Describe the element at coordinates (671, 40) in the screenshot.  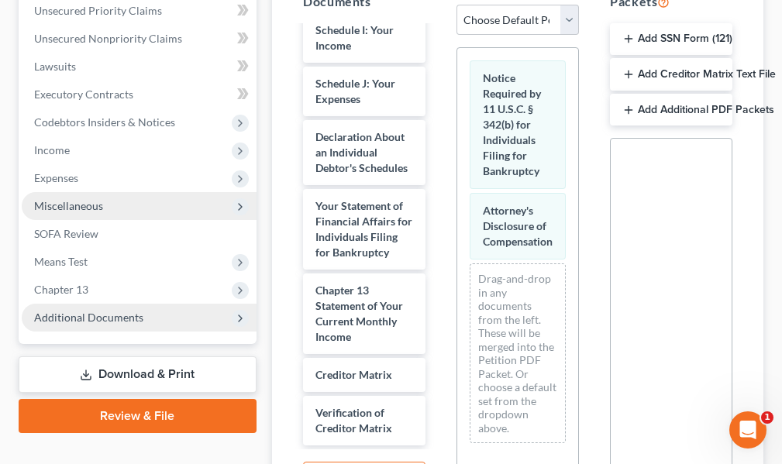
I see `button: Add SSN Form (121)` at that location.